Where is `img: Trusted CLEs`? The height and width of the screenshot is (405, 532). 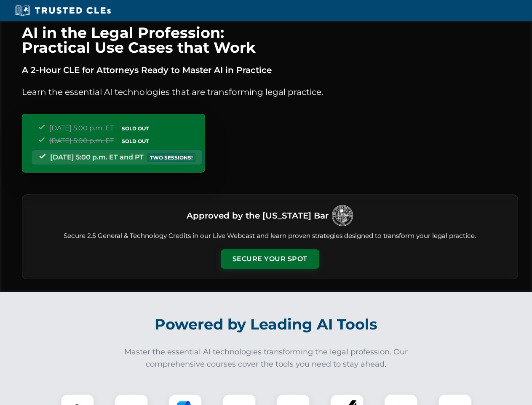
img: Trusted CLEs is located at coordinates (63, 11).